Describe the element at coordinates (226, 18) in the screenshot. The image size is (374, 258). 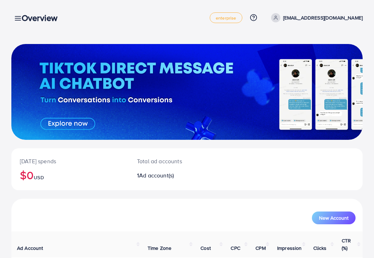
I see `span: enterprise` at that location.